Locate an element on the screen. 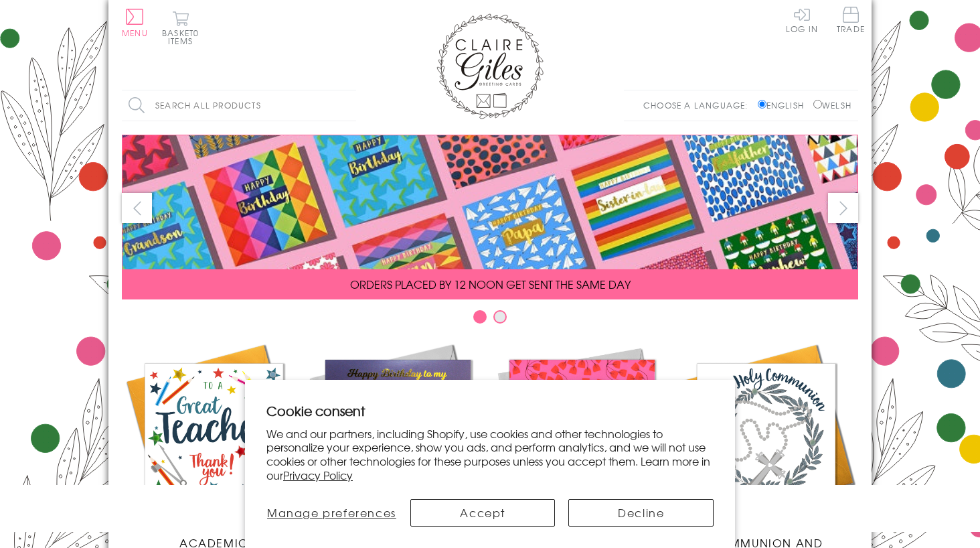 The width and height of the screenshot is (980, 548). h2: Cookie consent is located at coordinates (490, 410).